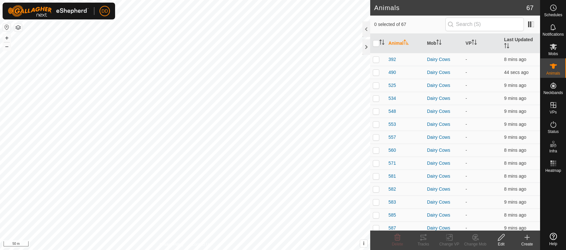 The height and width of the screenshot is (250, 566). What do you see at coordinates (553, 244) in the screenshot?
I see `span: Help` at bounding box center [553, 244].